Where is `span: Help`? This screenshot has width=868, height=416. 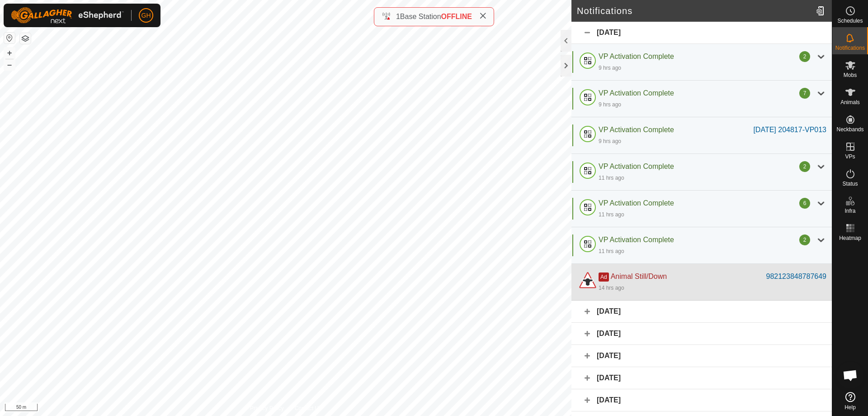 span: Help is located at coordinates (850, 407).